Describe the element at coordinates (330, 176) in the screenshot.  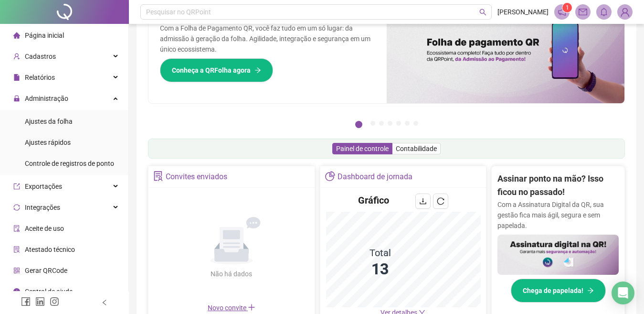
I see `span: pie-chart` at that location.